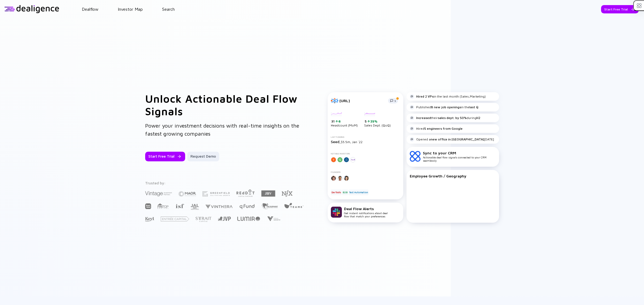 This screenshot has width=644, height=305. I want to click on a: Search, so click(168, 9).